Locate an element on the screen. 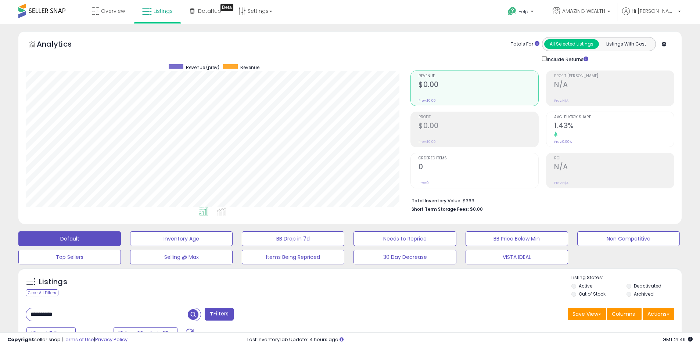 Image resolution: width=700 pixels, height=347 pixels. div: Tooltip anchor is located at coordinates (227, 7).